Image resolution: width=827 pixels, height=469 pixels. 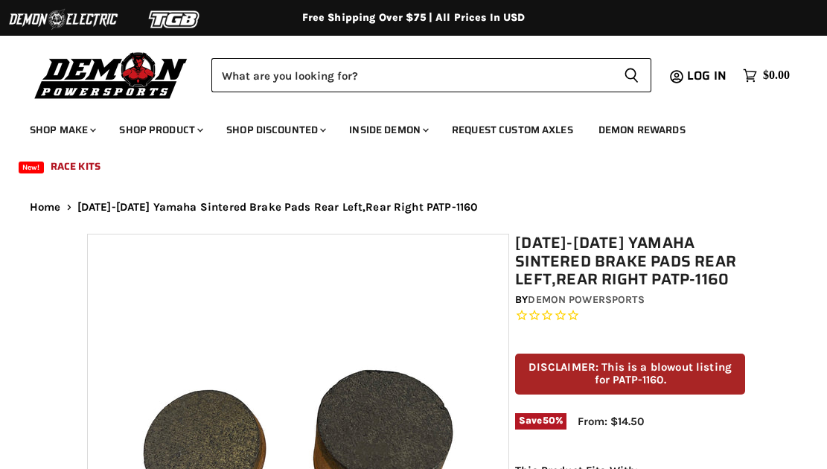 I want to click on a: Demon Rewards, so click(x=641, y=129).